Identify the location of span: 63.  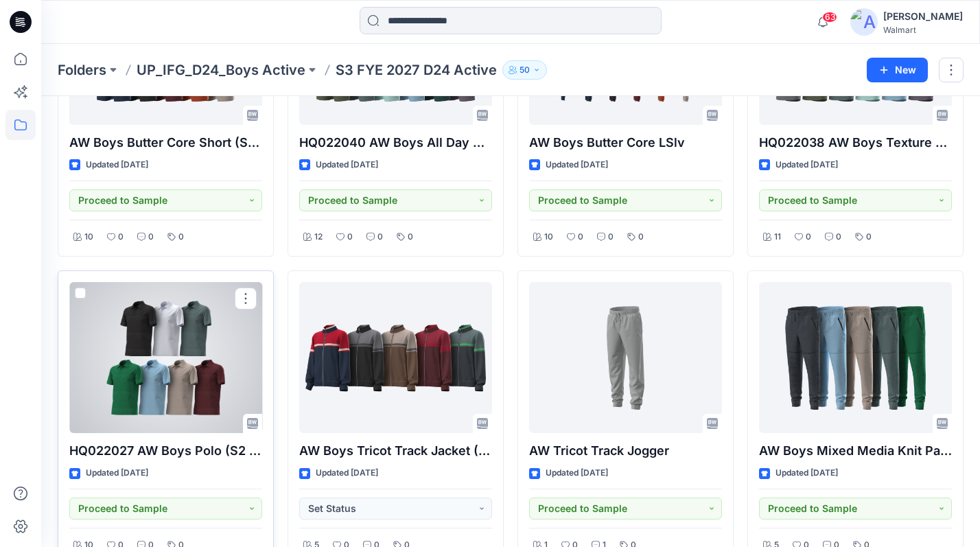
(830, 17).